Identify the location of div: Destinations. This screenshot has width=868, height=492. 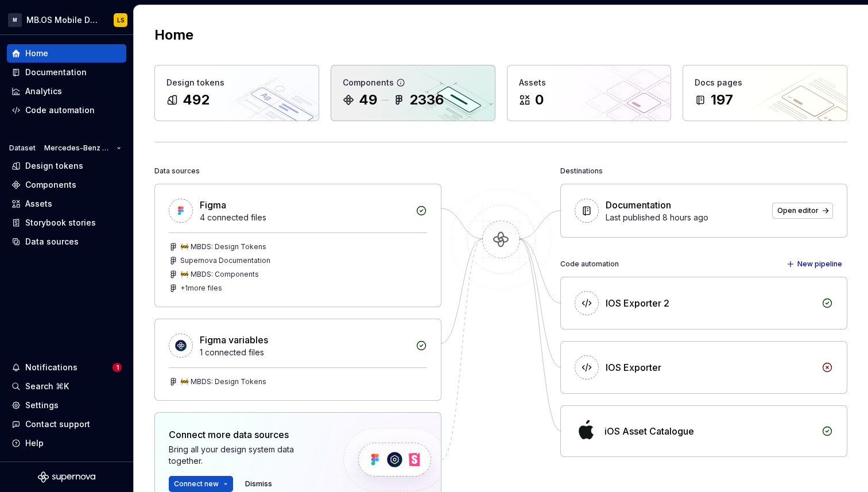
(582, 171).